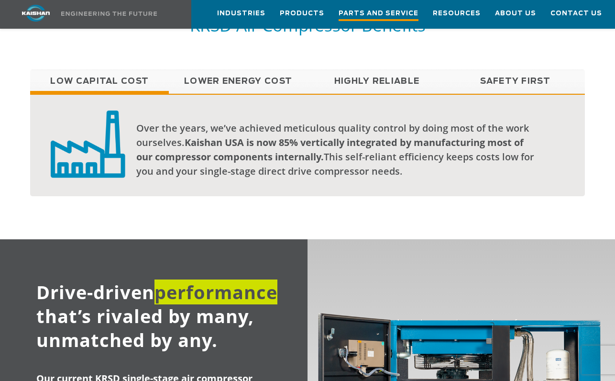 Image resolution: width=615 pixels, height=381 pixels. Describe the element at coordinates (457, 13) in the screenshot. I see `a: Resources` at that location.